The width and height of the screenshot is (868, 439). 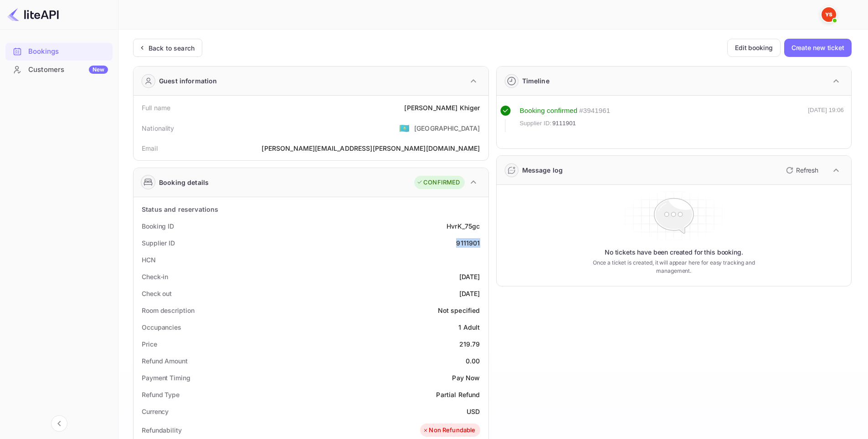 I want to click on button: Collapse navigation, so click(x=59, y=424).